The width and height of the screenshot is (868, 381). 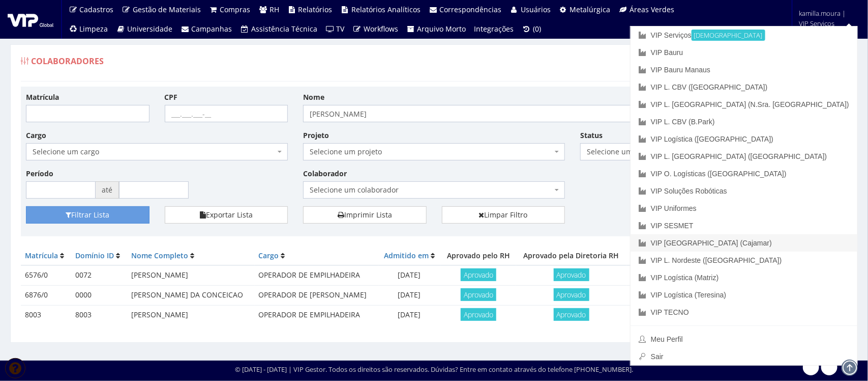 I want to click on span: Usuários, so click(x=535, y=9).